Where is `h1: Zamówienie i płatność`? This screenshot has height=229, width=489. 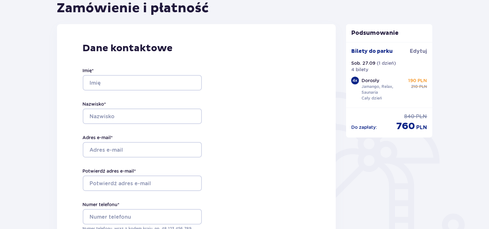
h1: Zamówienie i płatność is located at coordinates (133, 8).